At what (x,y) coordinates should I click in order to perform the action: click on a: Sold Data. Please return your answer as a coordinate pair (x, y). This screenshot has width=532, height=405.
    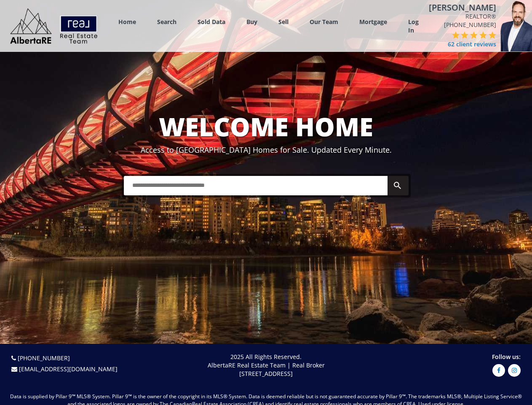
    Looking at the image, I should click on (211, 21).